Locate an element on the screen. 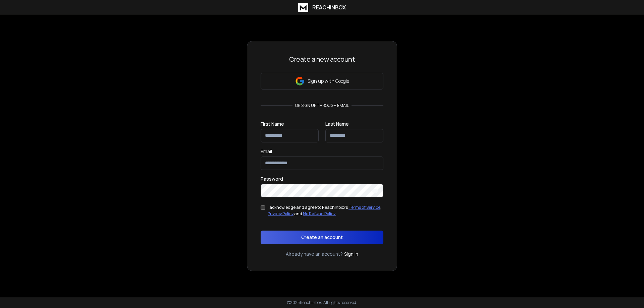  a: ReachInbox is located at coordinates (322, 7).